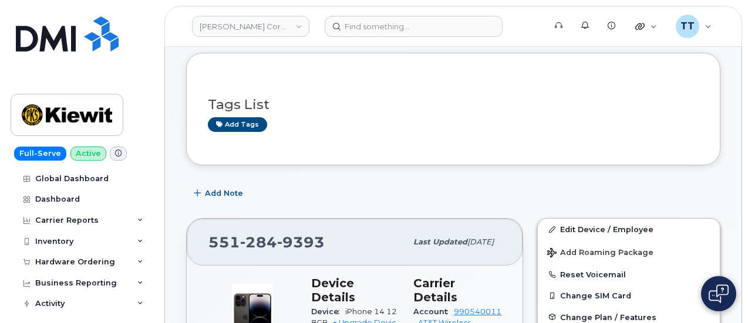 This screenshot has height=323, width=748. What do you see at coordinates (628, 275) in the screenshot?
I see `button: Reset Voicemail` at bounding box center [628, 275].